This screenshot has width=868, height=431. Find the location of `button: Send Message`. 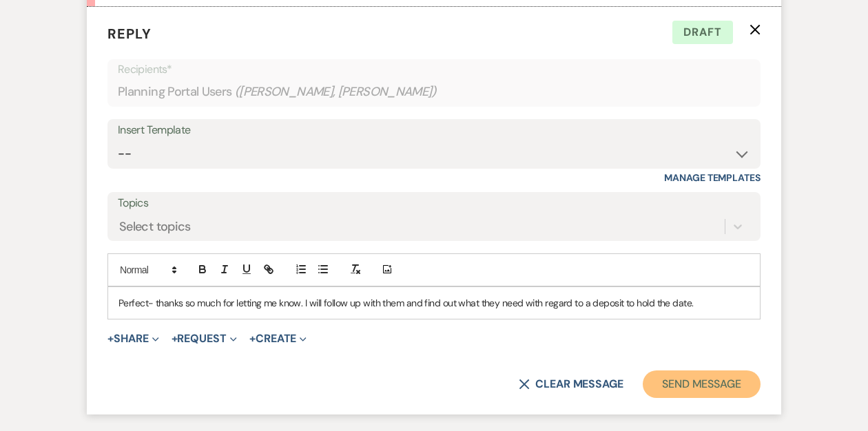

button: Send Message is located at coordinates (701, 384).